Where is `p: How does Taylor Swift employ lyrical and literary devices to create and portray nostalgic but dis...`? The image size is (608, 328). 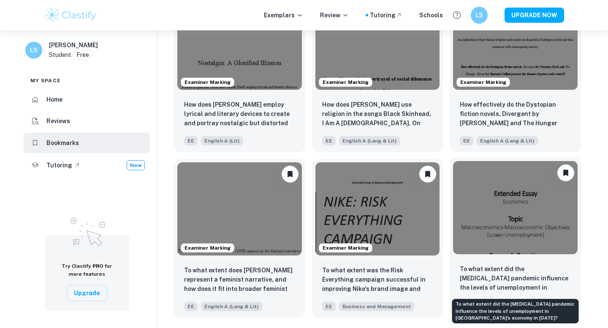 p: How does Taylor Swift employ lyrical and literary devices to create and portray nostalgic but dis... is located at coordinates (239, 114).